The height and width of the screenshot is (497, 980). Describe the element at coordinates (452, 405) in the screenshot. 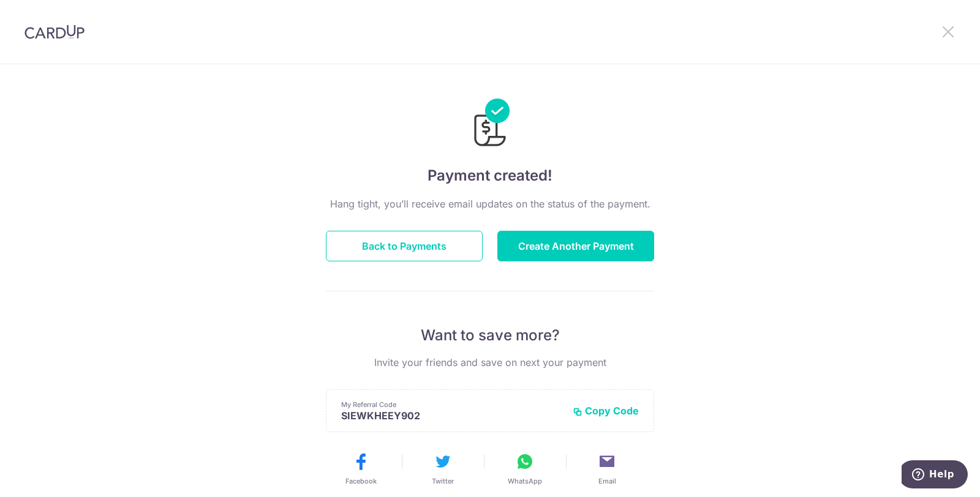

I see `p: My Referral Code` at that location.